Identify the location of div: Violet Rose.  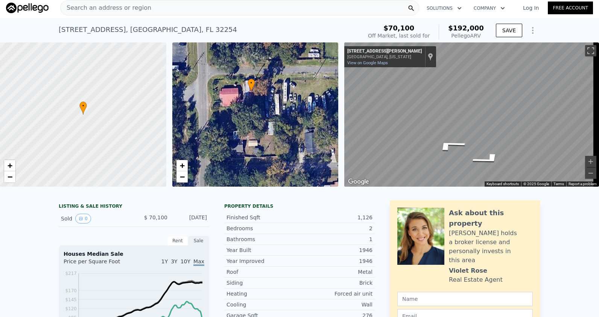
(468, 271).